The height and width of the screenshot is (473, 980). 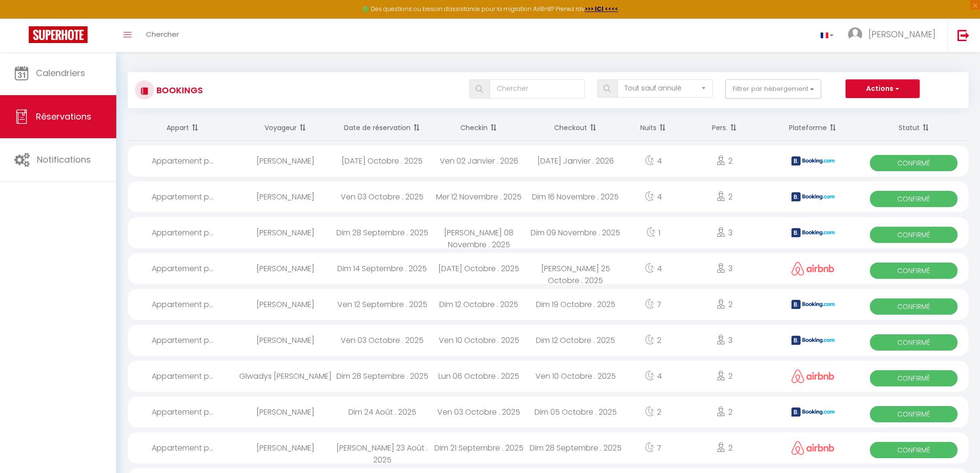 I want to click on th: Sort by checkout, so click(x=576, y=128).